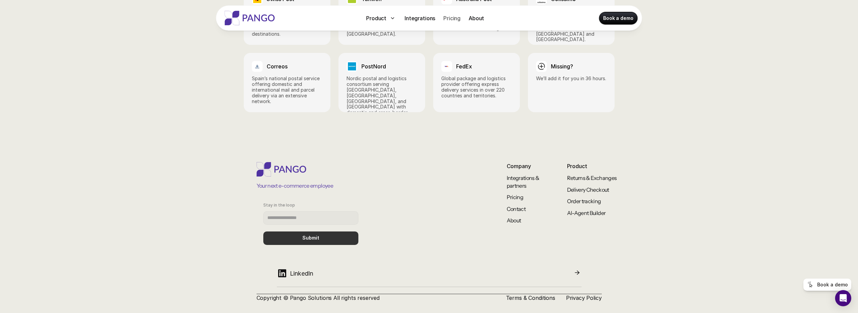 This screenshot has width=858, height=313. I want to click on p: About, so click(477, 18).